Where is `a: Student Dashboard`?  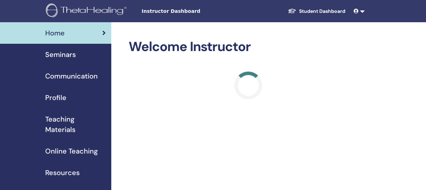
a: Student Dashboard is located at coordinates (316, 11).